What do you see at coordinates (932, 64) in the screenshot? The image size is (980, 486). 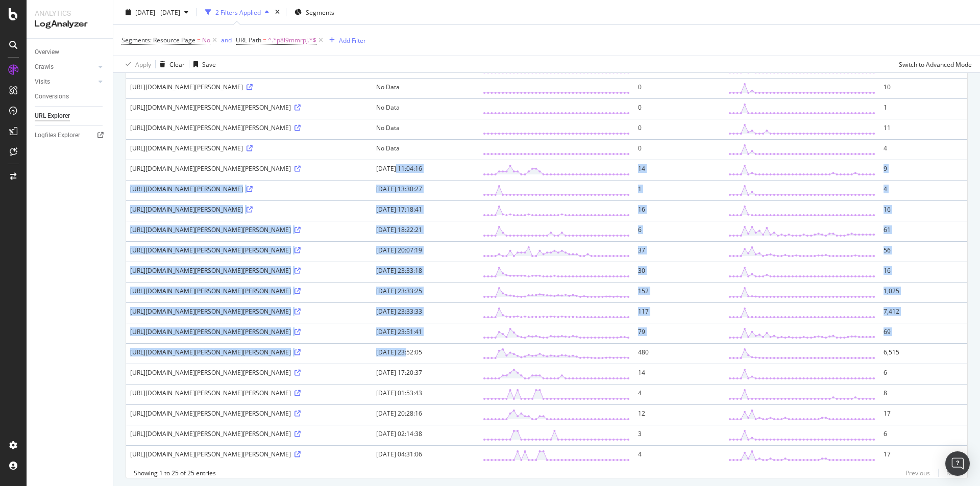 I see `button: Switch to Advanced Mode` at bounding box center [932, 64].